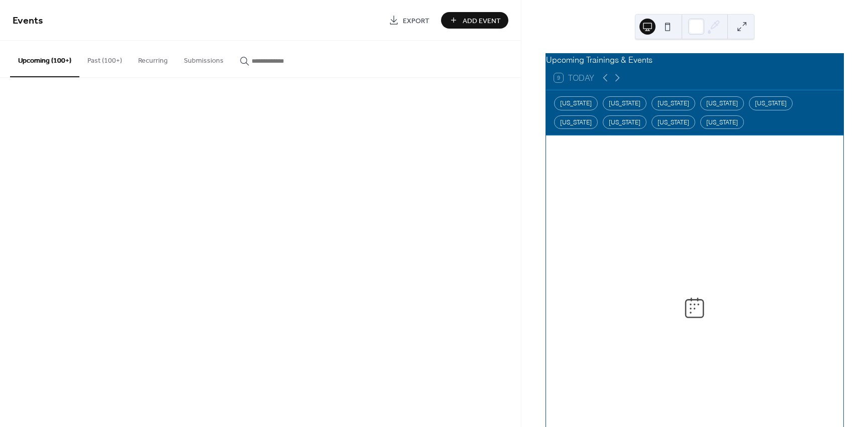  Describe the element at coordinates (27, 21) in the screenshot. I see `span: Events` at that location.